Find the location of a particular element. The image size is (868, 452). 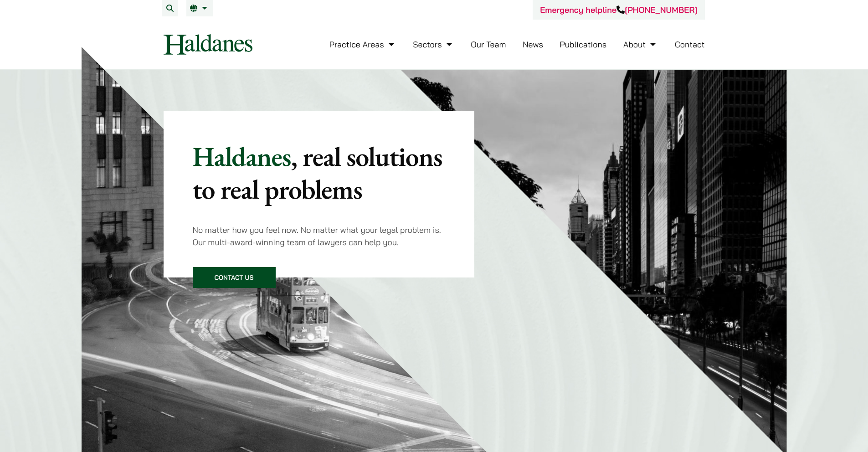

p: No matter how you feel now. No matter what your legal problem is. Our multi-award-winning team of... is located at coordinates (319, 236).